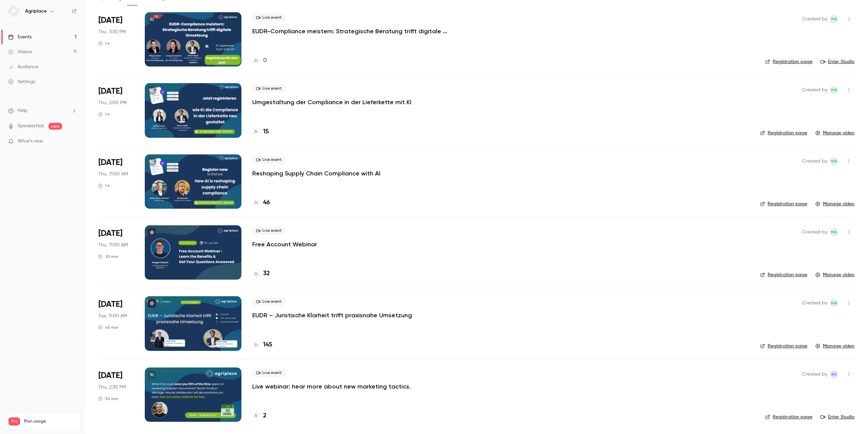 The image size is (868, 434). Describe the element at coordinates (332, 386) in the screenshot. I see `a: Live webinar: hear more about new marketing tactics.` at that location.